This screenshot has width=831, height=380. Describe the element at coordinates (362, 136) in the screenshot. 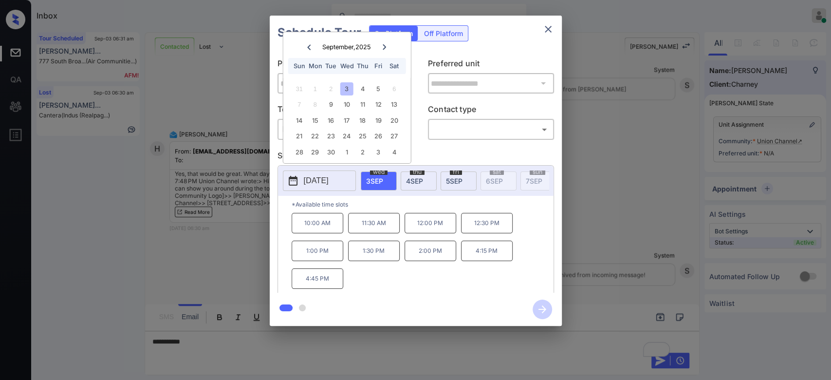

I see `div: Choose Thursday, September 25th, 2025` at that location.